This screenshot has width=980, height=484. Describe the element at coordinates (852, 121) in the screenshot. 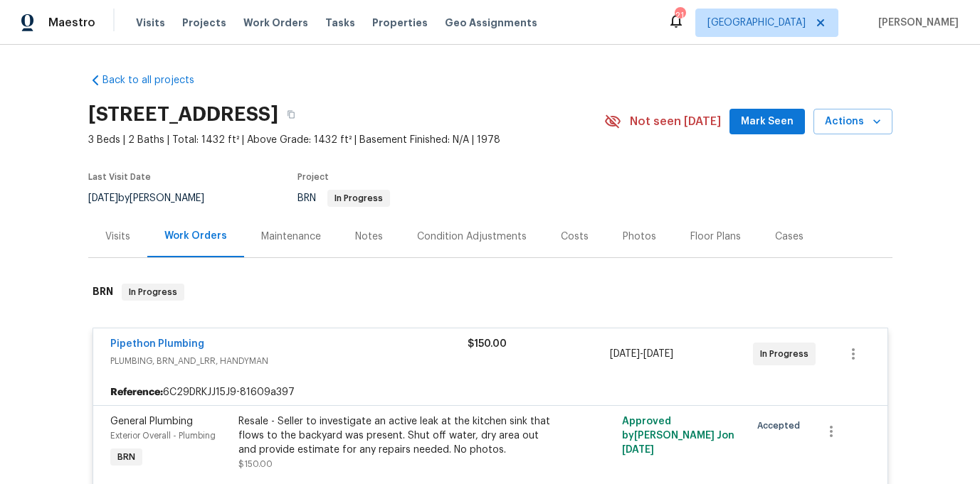

I see `button: Actions` at that location.